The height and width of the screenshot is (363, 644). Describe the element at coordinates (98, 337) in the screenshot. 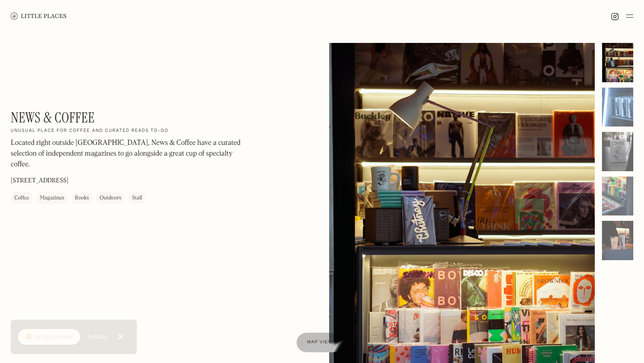

I see `div: Settings` at that location.